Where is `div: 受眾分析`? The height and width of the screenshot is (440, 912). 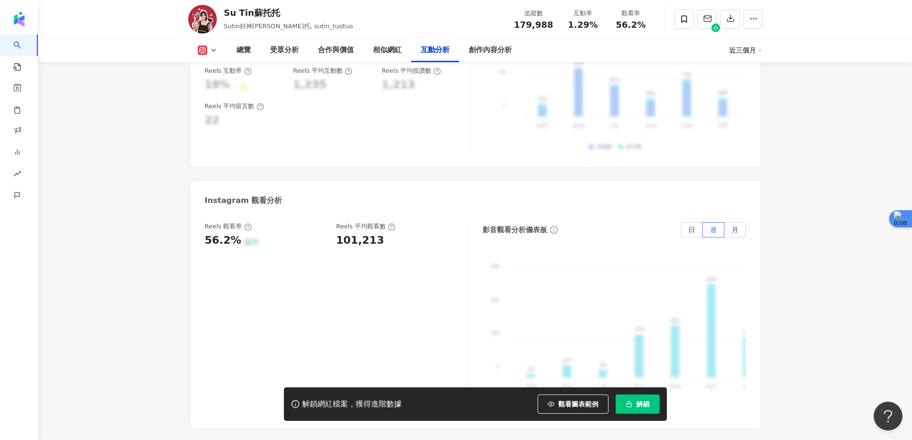
div: 受眾分析 is located at coordinates (284, 50).